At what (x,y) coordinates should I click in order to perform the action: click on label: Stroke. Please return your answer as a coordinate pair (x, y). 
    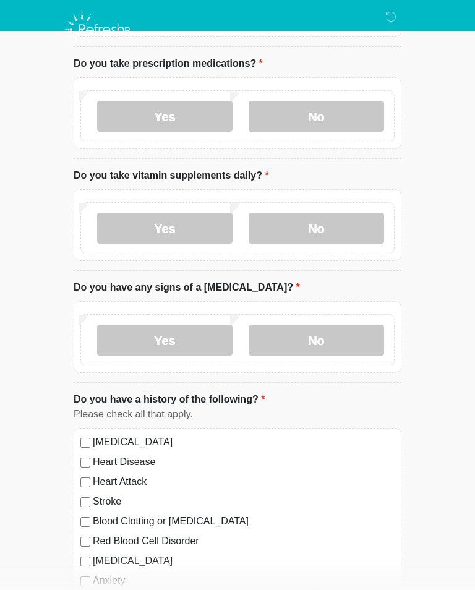
    Looking at the image, I should click on (243, 501).